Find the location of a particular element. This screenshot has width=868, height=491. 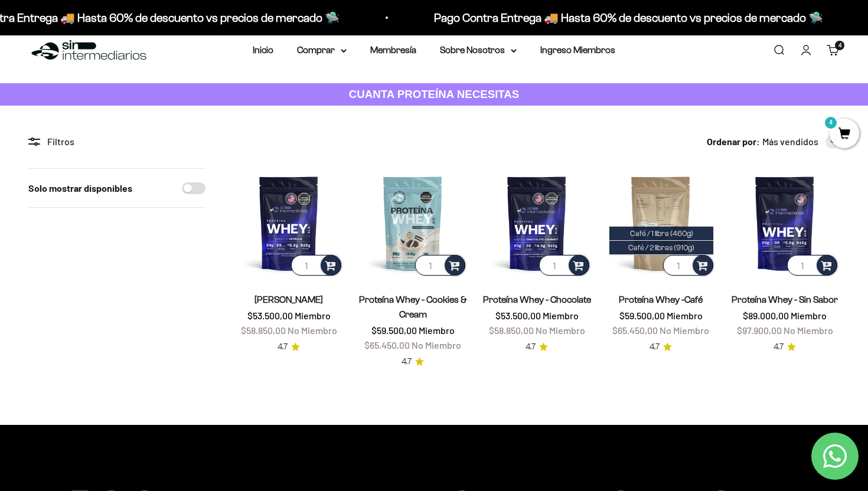

span: Café / 2 libras (910g) is located at coordinates (661, 248).